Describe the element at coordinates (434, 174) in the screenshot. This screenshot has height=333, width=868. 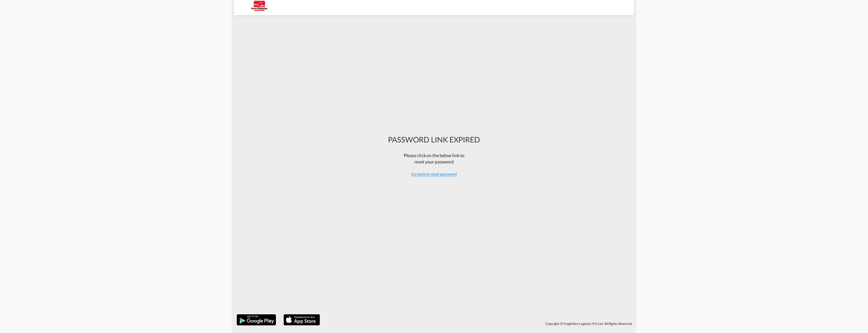
I see `span: Go back to reset password` at that location.